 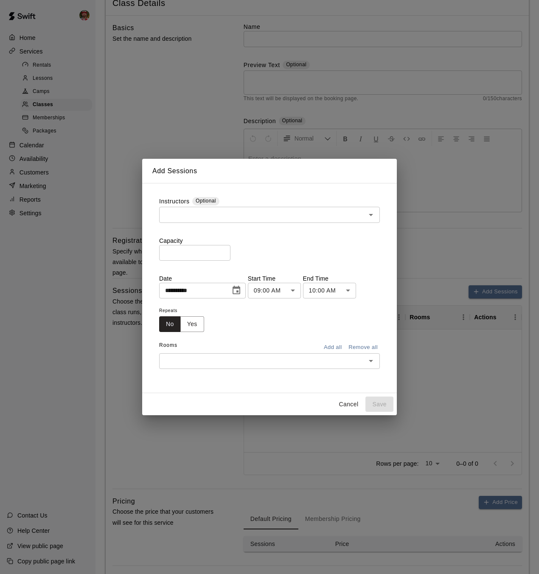 What do you see at coordinates (182, 324) in the screenshot?
I see `div: outlined button group` at bounding box center [182, 324].